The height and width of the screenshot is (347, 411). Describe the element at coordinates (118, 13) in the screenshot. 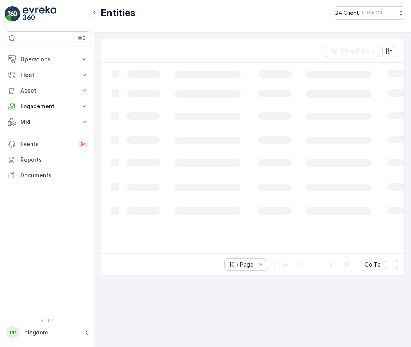

I see `p: Entities` at that location.